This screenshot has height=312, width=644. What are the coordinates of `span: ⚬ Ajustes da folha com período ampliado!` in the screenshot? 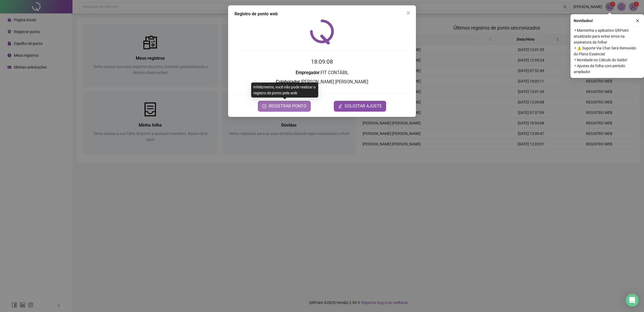 It's located at (607, 69).